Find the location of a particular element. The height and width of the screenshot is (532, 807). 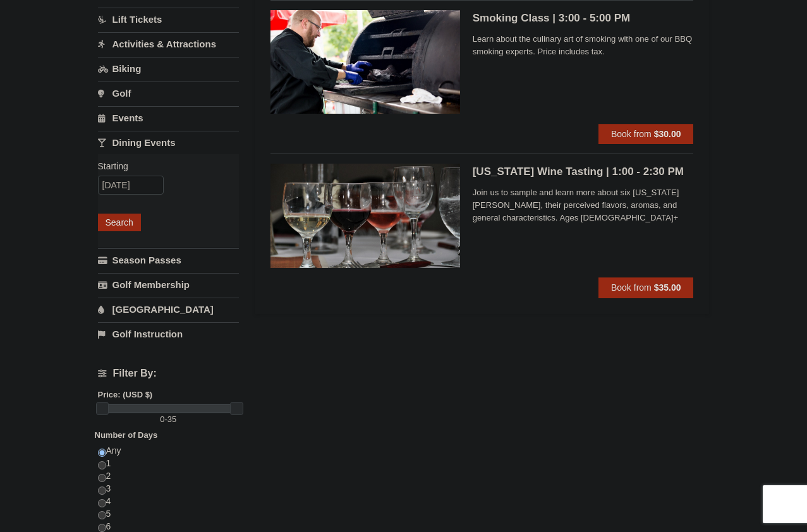

strong: Price: (USD $) is located at coordinates (126, 394).